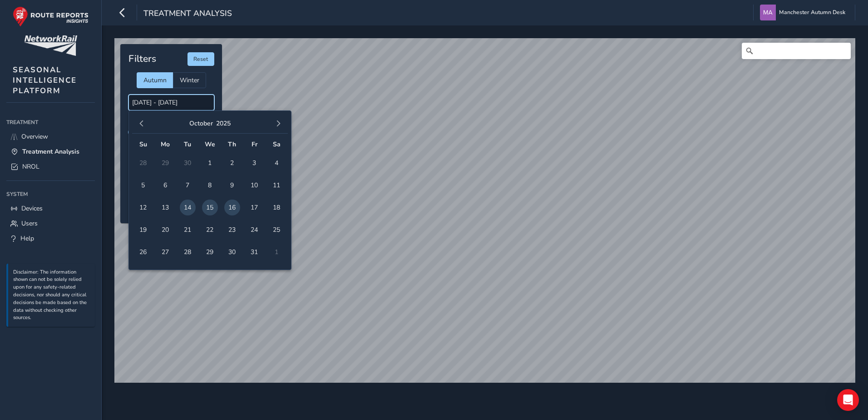 This screenshot has height=420, width=868. Describe the element at coordinates (813, 12) in the screenshot. I see `span: Manchester Autumn Desk` at that location.